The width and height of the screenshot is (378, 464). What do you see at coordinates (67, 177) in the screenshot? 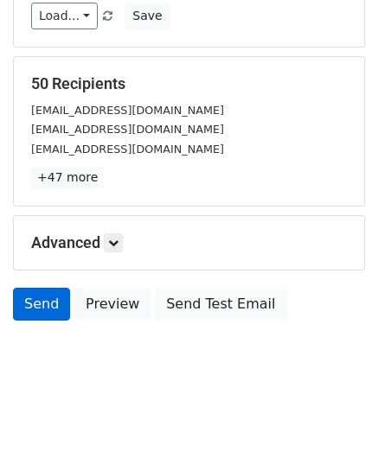
I see `a: +47 more` at bounding box center [67, 177].